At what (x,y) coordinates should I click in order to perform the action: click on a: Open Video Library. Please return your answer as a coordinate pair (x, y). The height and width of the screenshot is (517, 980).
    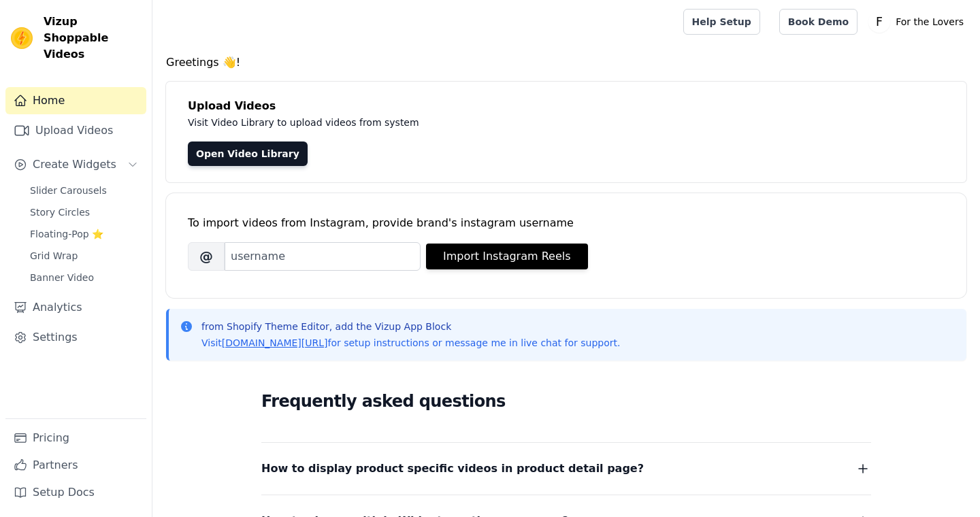
    Looking at the image, I should click on (248, 154).